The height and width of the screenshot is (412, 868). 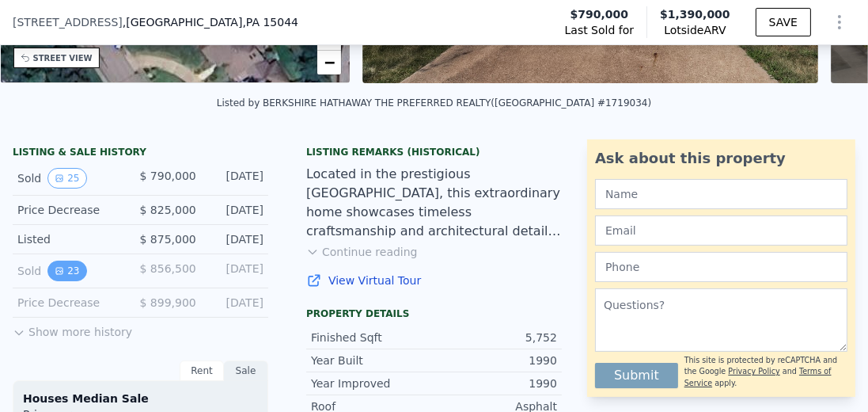 What do you see at coordinates (600, 30) in the screenshot?
I see `span: Last Sold for` at bounding box center [600, 30].